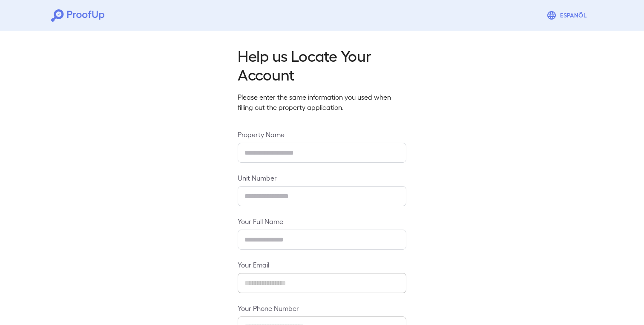 This screenshot has width=644, height=325. I want to click on label: Unit Number, so click(322, 177).